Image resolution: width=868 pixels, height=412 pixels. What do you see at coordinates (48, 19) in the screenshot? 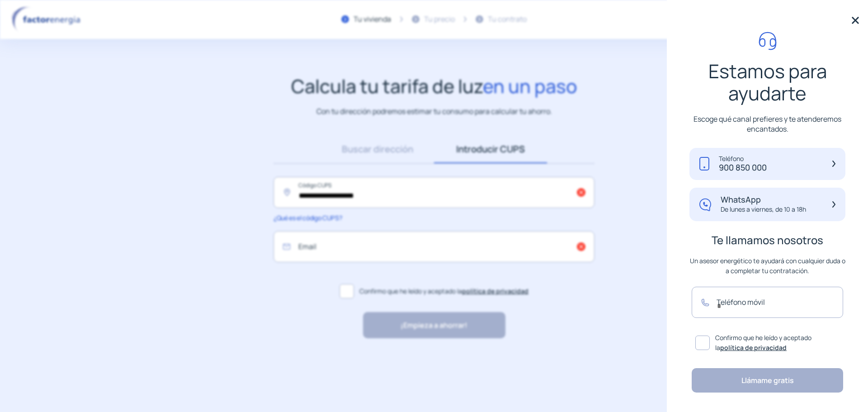
I see `img: logo factor` at bounding box center [48, 19].